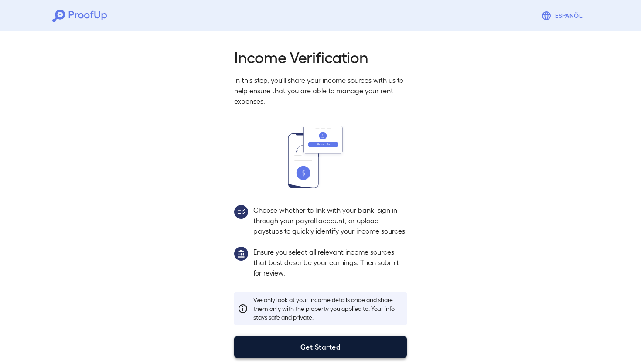 This screenshot has width=641, height=364. Describe the element at coordinates (330, 221) in the screenshot. I see `p: Choose whether to link with your bank, sign in through your payroll account, or upload paystubs t...` at that location.